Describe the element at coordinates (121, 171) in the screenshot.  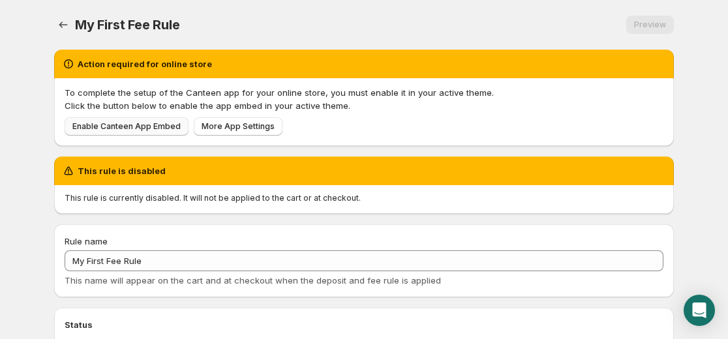
I see `h2: This rule is disabled` at that location.